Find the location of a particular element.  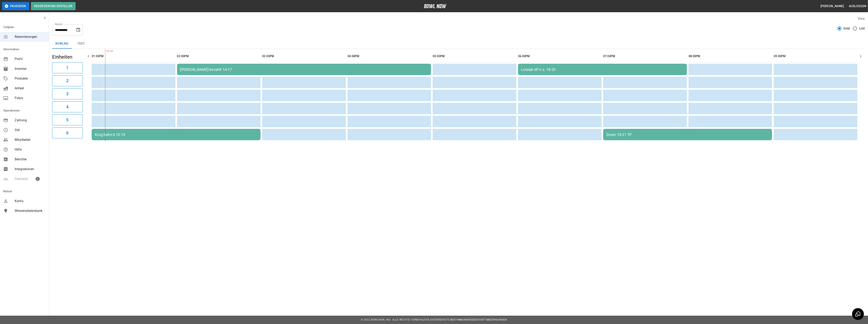

span: Konto is located at coordinates (30, 201).